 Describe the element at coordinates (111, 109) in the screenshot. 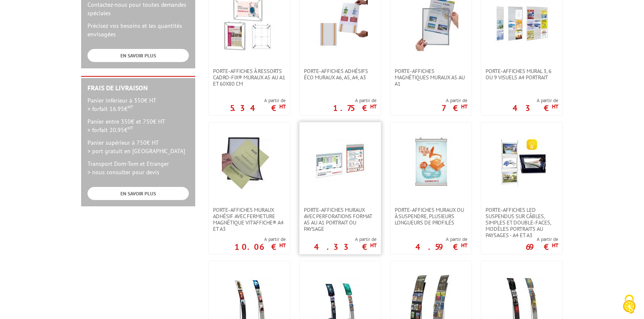

I see `span: > forfait 16.95€` at that location.